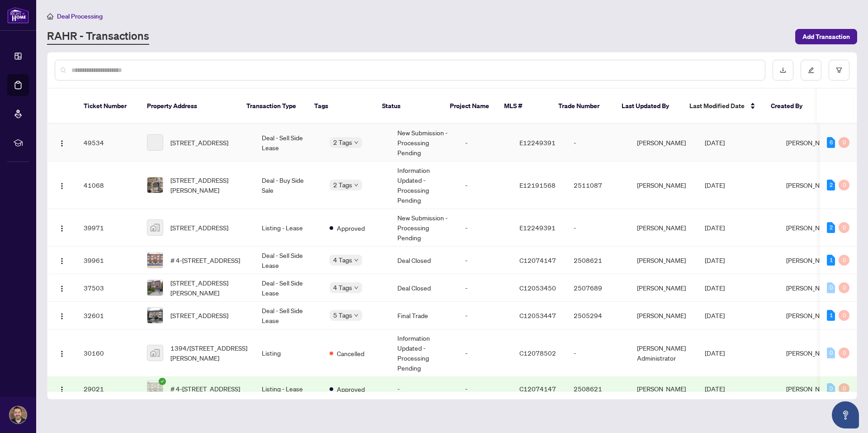 The height and width of the screenshot is (433, 868). What do you see at coordinates (288, 227) in the screenshot?
I see `td: Listing - Lease` at bounding box center [288, 227].